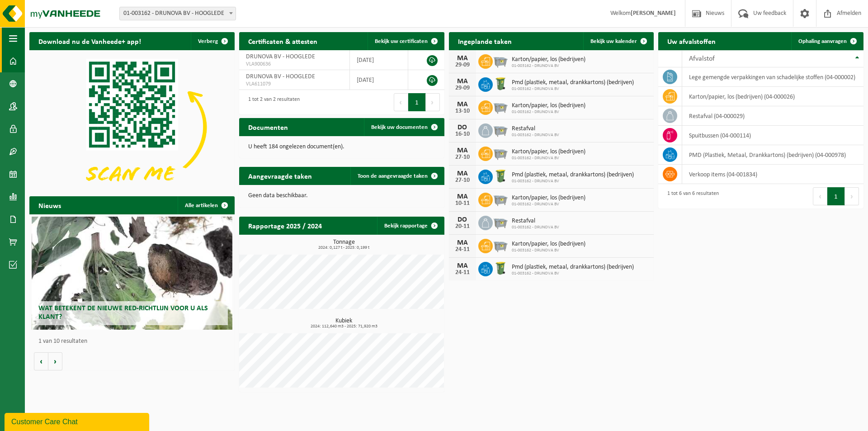 Image resolution: width=868 pixels, height=431 pixels. Describe the element at coordinates (405, 41) in the screenshot. I see `a: Bekijk uw certificaten` at that location.